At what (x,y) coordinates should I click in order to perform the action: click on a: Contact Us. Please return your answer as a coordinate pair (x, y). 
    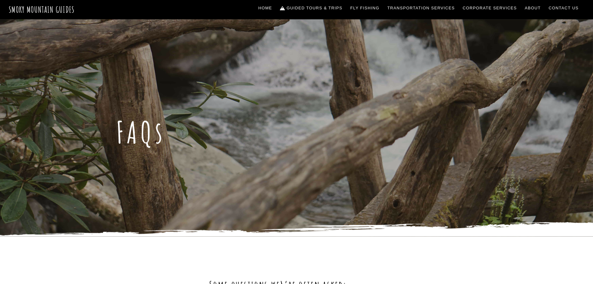
    Looking at the image, I should click on (564, 8).